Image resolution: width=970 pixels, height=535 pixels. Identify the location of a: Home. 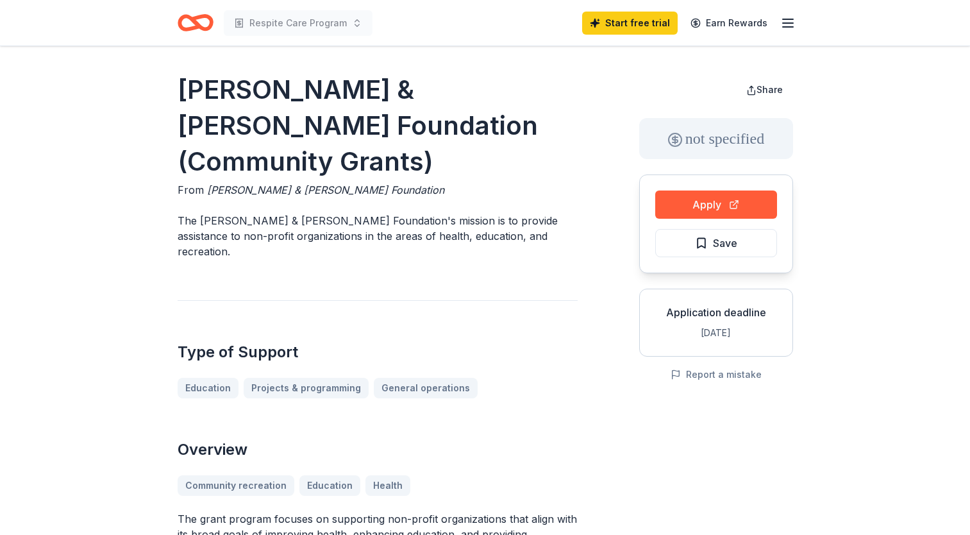
(196, 22).